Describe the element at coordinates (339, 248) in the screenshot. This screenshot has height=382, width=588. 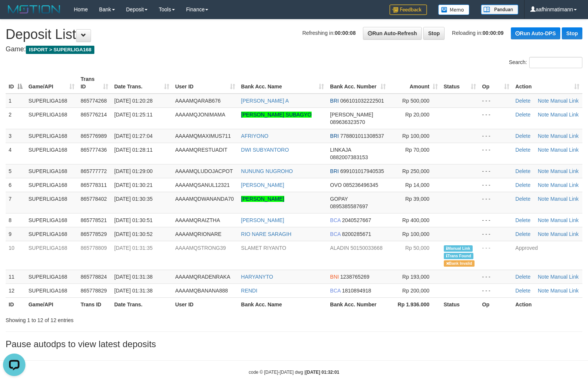
I see `span: ALADIN` at that location.